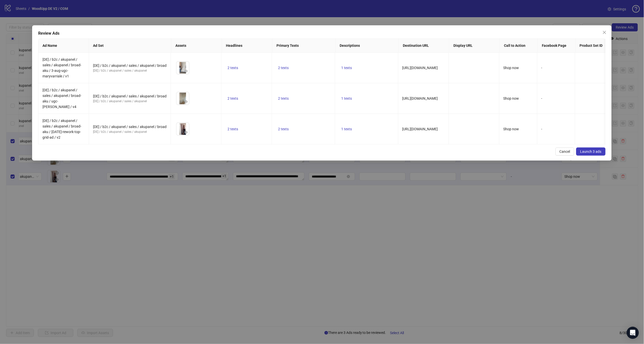  Describe the element at coordinates (565, 151) in the screenshot. I see `button: Cancel` at that location.